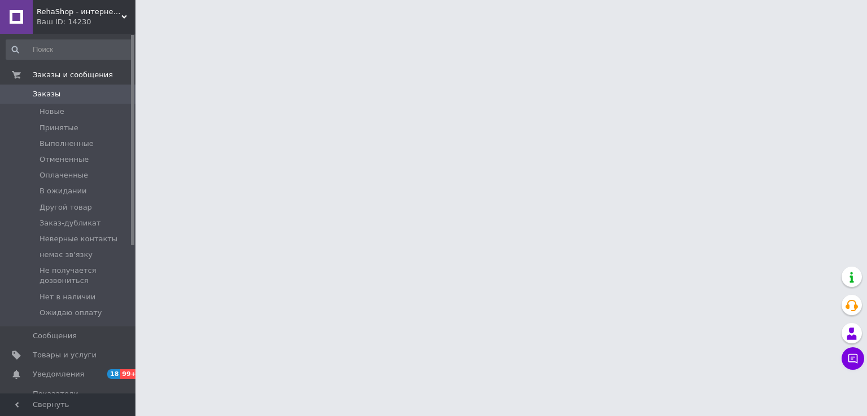  Describe the element at coordinates (68, 399) in the screenshot. I see `span: Показатели работы компании` at that location.